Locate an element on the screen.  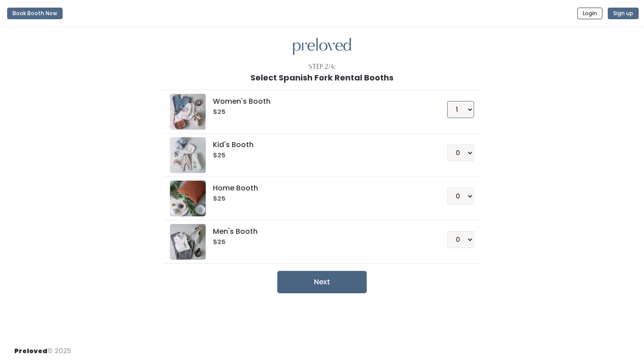
div: © 2025 is located at coordinates (42, 347).